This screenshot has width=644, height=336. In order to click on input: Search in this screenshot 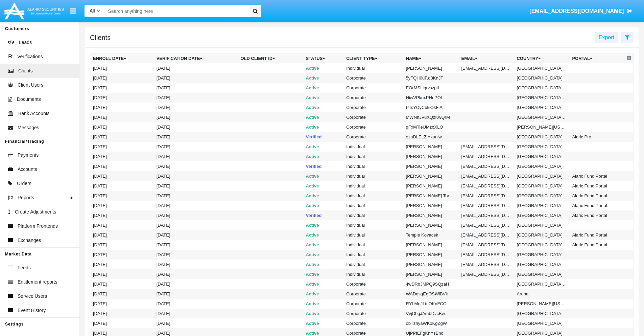, I will do `click(176, 11)`.